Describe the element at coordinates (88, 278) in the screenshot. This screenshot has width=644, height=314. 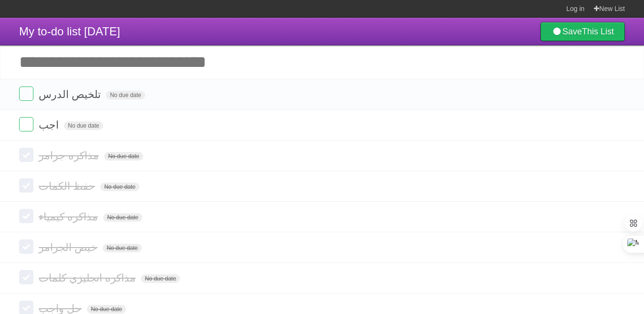
I see `span: مذاكره انجليزي كلمات` at that location.